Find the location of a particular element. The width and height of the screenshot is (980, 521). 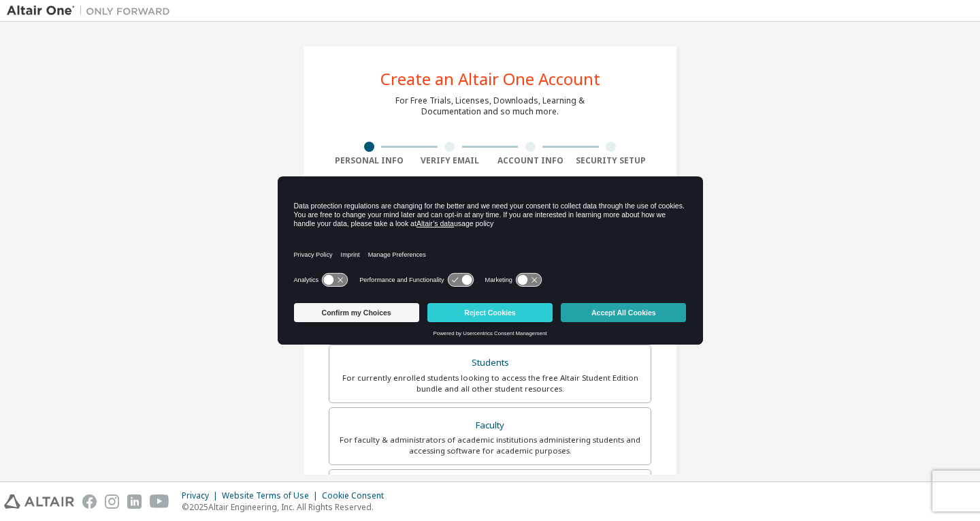

img: youtube.svg is located at coordinates (159, 501).